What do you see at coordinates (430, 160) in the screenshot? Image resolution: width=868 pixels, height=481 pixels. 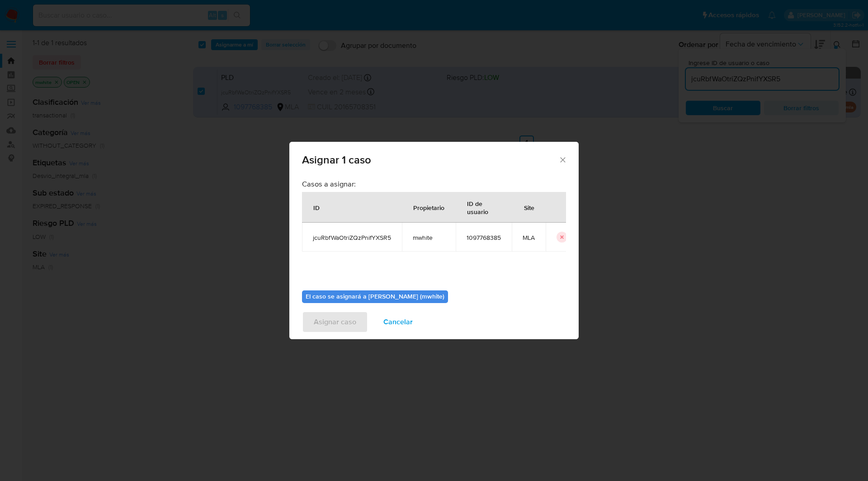 I see `span: Asignar 1 caso` at bounding box center [430, 160].